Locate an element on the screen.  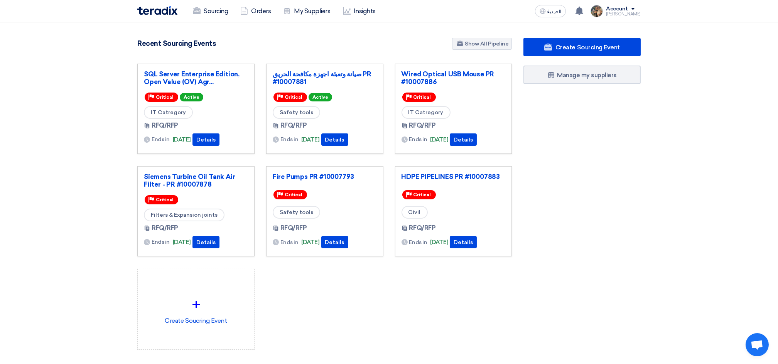
button: العربية is located at coordinates (550, 11).